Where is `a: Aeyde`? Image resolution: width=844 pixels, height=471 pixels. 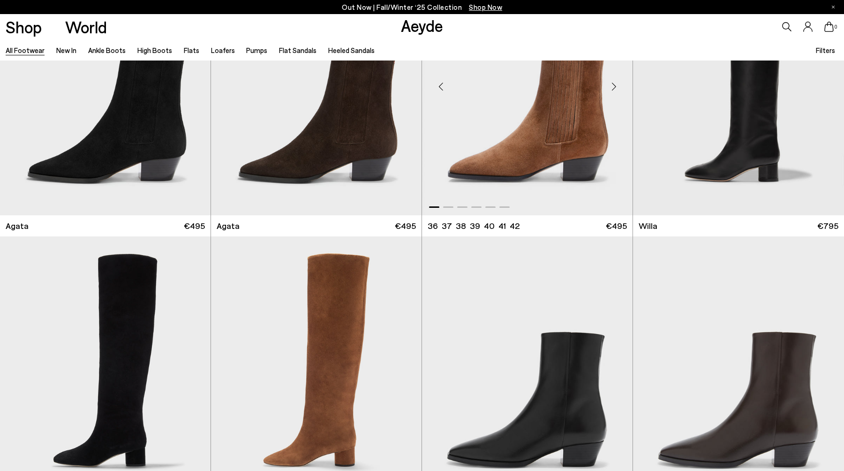
a: Aeyde is located at coordinates (422, 25).